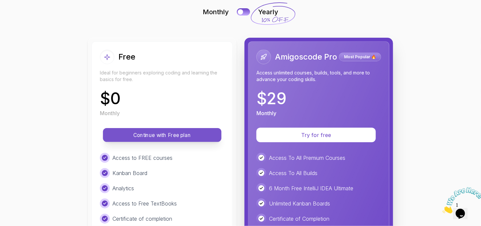 This screenshot has height=226, width=481. I want to click on img: Chat attention grabber, so click(23, 16).